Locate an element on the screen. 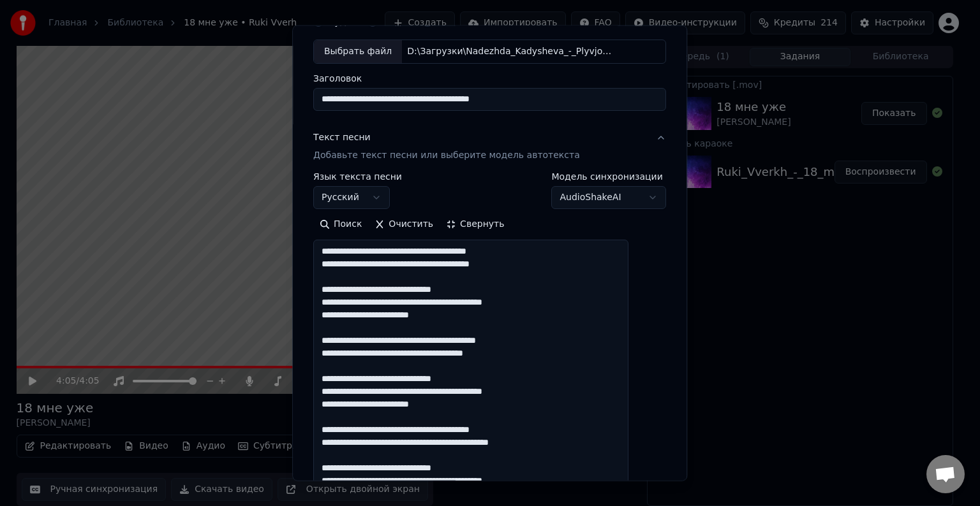 The height and width of the screenshot is (506, 980). label: Видео is located at coordinates (397, 22).